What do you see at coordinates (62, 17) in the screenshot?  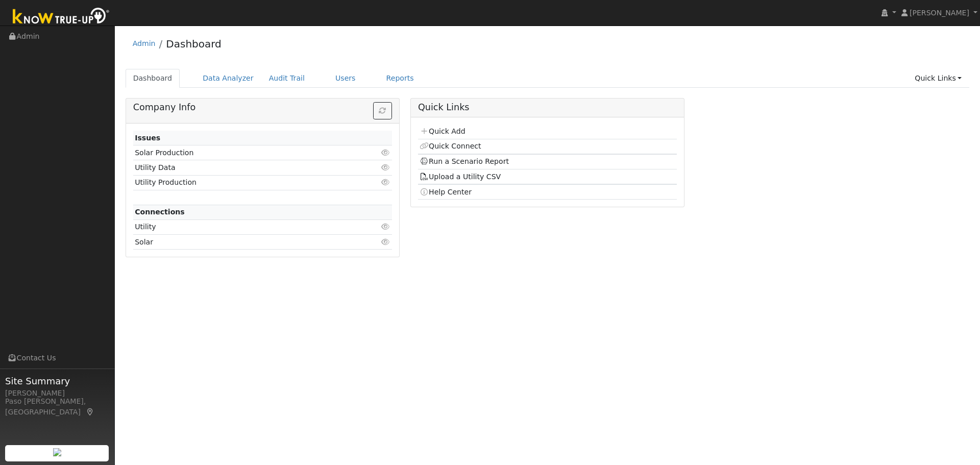 I see `img: Know True-Up` at bounding box center [62, 17].